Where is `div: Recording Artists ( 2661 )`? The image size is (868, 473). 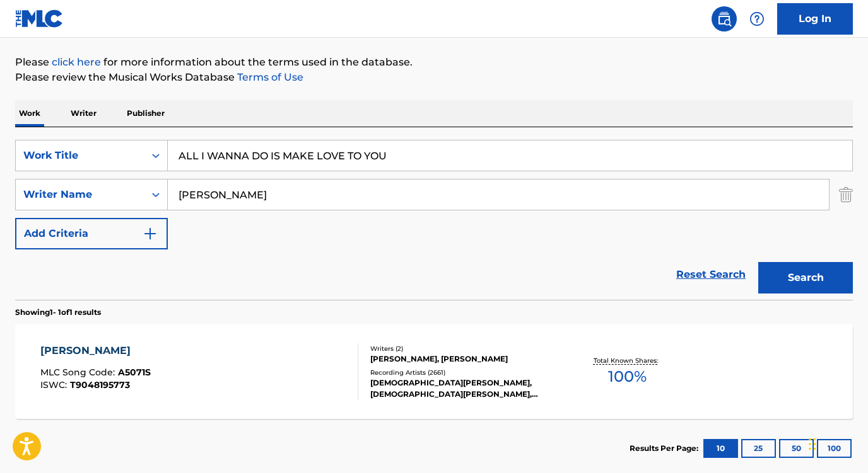
div: Recording Artists ( 2661 ) is located at coordinates (463, 373).